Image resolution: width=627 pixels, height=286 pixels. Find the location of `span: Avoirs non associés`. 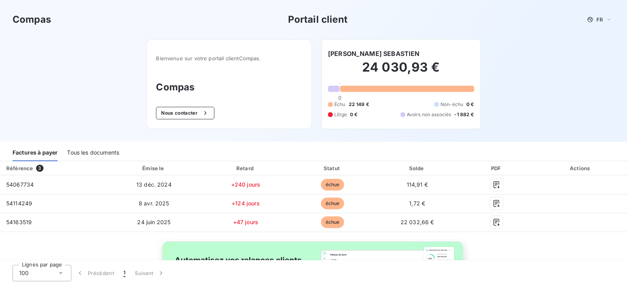

span: Avoirs non associés is located at coordinates (429, 115).